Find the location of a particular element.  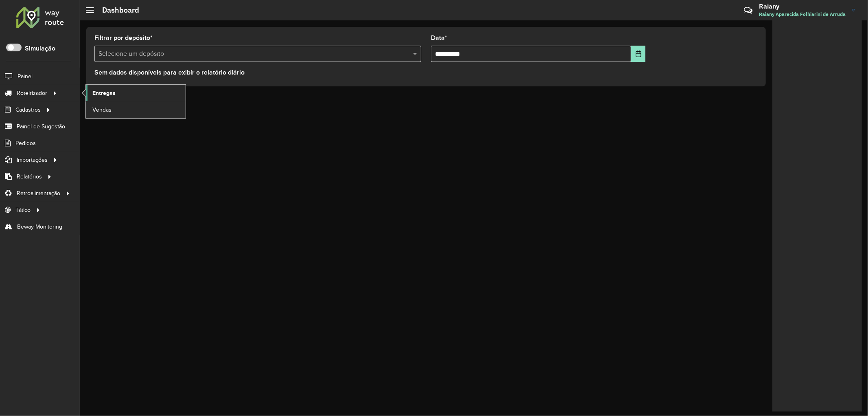

h3: Raiany is located at coordinates (802, 6).